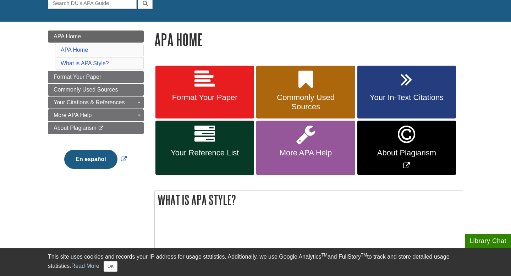 The height and width of the screenshot is (276, 511). What do you see at coordinates (101, 128) in the screenshot?
I see `i: This link opens in a new window` at bounding box center [101, 128].